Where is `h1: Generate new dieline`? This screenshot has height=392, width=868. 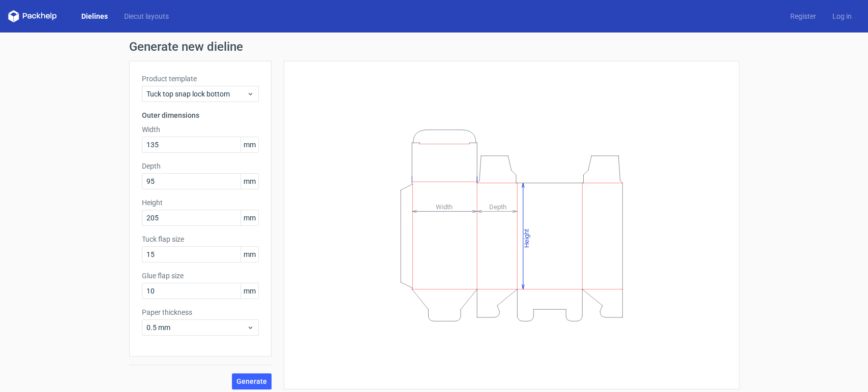 h1: Generate new dieline is located at coordinates (434, 46).